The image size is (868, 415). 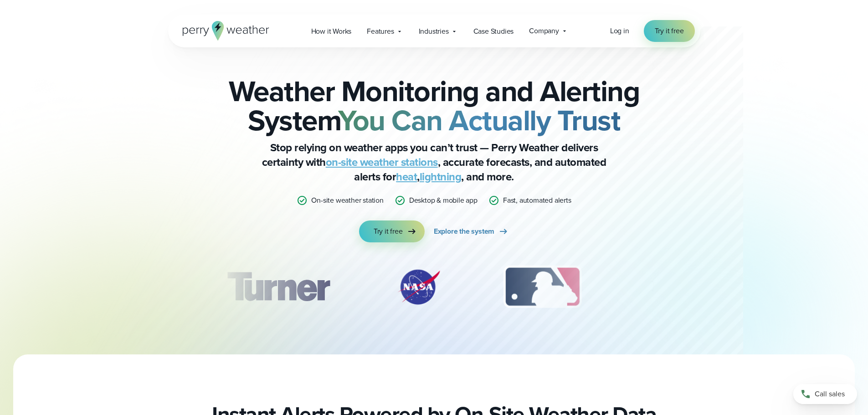 I want to click on span: Company, so click(x=544, y=31).